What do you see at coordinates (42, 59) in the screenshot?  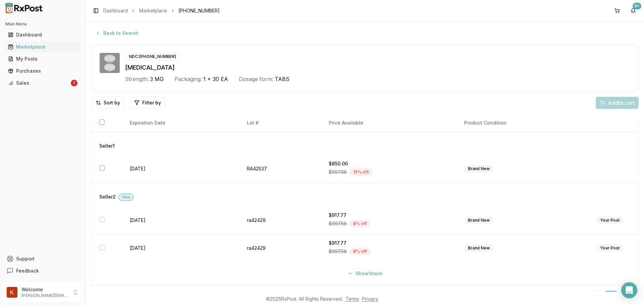 I see `button: My Posts` at bounding box center [42, 59].